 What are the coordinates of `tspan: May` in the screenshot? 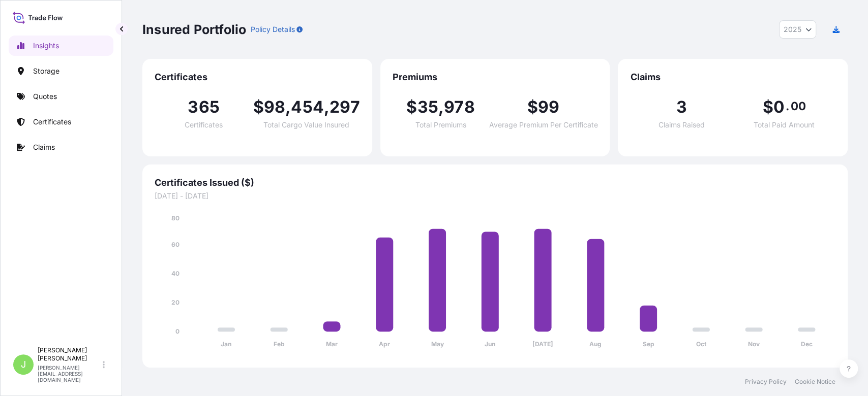 It's located at (437, 344).